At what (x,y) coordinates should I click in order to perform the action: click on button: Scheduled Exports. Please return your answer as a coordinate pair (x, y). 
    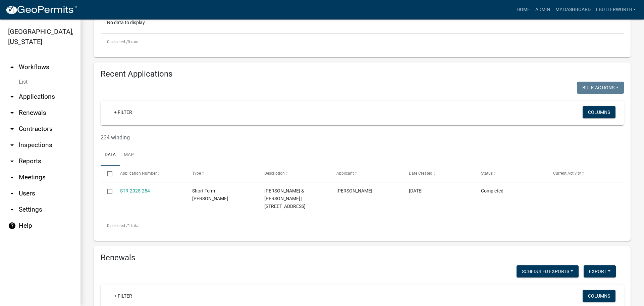
    Looking at the image, I should click on (548, 271).